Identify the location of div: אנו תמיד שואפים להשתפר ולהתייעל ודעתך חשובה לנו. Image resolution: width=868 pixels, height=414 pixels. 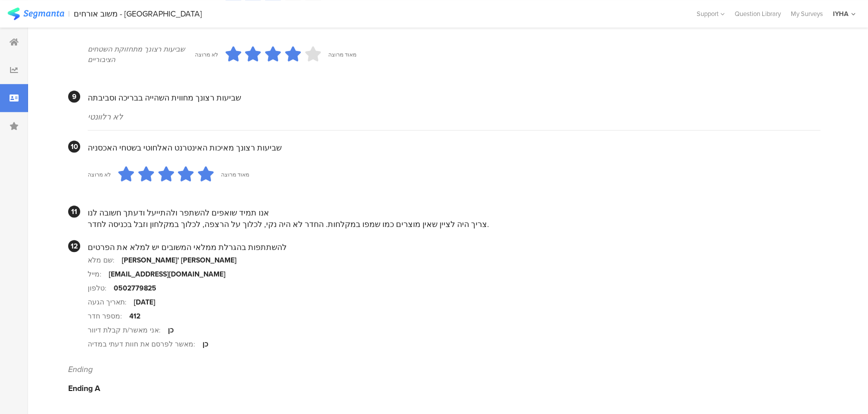
(454, 213).